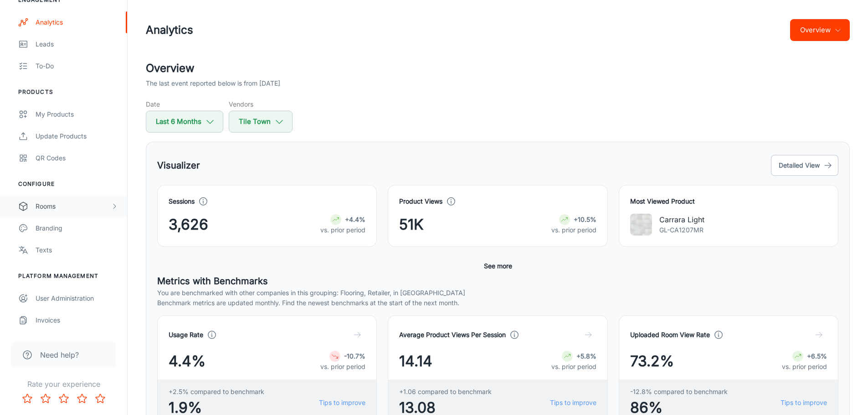  Describe the element at coordinates (184, 104) in the screenshot. I see `h5: Date` at that location.